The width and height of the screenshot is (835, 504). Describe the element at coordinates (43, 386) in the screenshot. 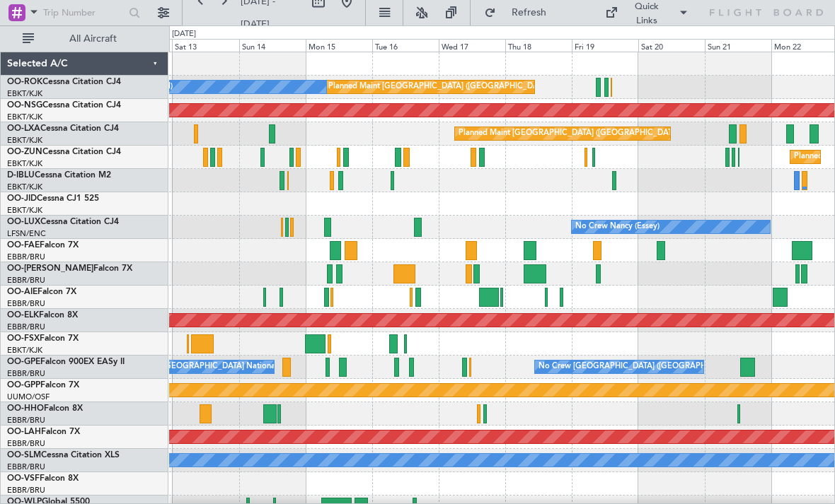

I see `a: OO-GPPFalcon 7X` at that location.